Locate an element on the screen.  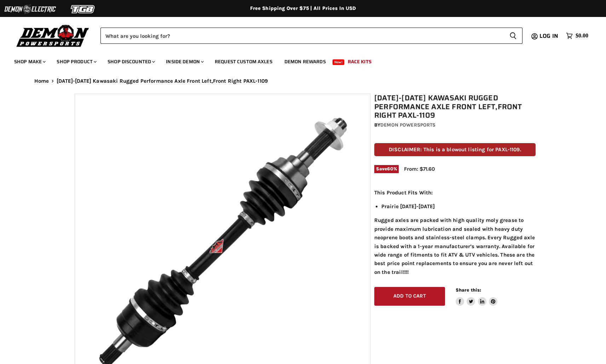
aside: Share this: is located at coordinates (477, 296).